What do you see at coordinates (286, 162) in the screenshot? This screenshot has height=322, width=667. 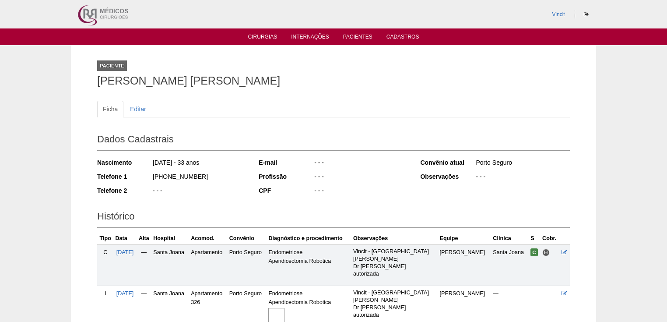 I see `div: E-mail` at bounding box center [286, 162].